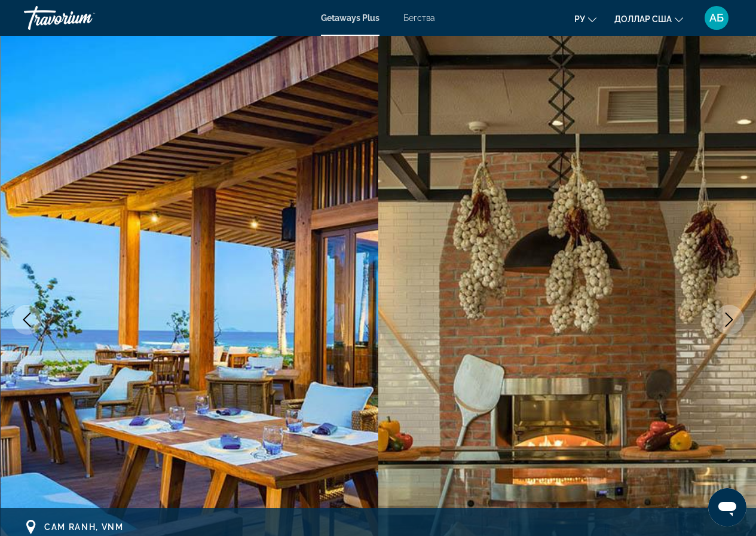 The image size is (756, 536). Describe the element at coordinates (648, 18) in the screenshot. I see `button: Изменить валюту` at that location.